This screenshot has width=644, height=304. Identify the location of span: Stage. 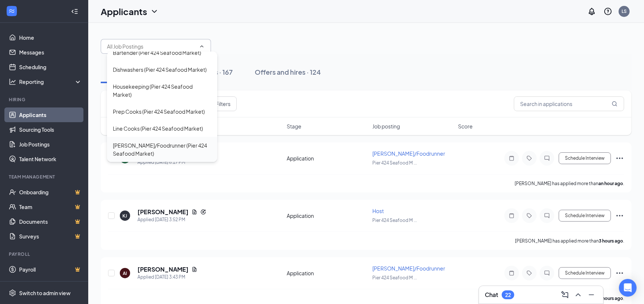
(294, 126).